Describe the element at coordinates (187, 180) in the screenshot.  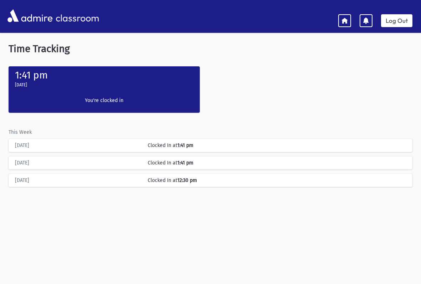
I see `b: 12:30 pm` at that location.